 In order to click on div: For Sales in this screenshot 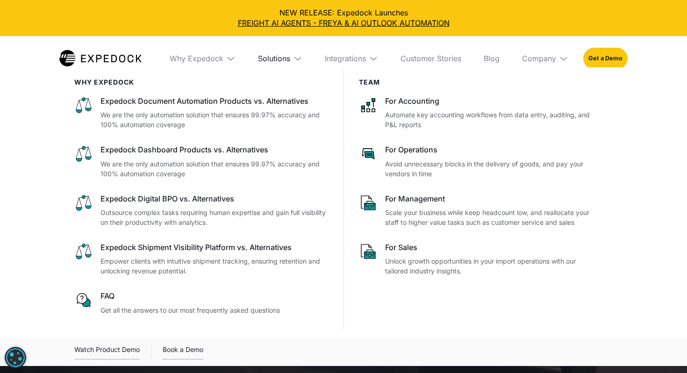, I will do `click(491, 247)`.